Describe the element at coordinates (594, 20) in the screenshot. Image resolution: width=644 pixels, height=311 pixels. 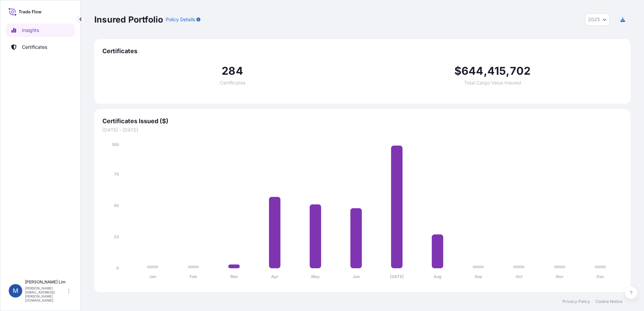
I see `span: 2025` at that location.